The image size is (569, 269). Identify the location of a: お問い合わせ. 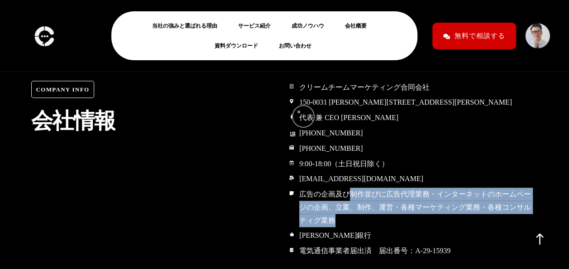
(299, 46).